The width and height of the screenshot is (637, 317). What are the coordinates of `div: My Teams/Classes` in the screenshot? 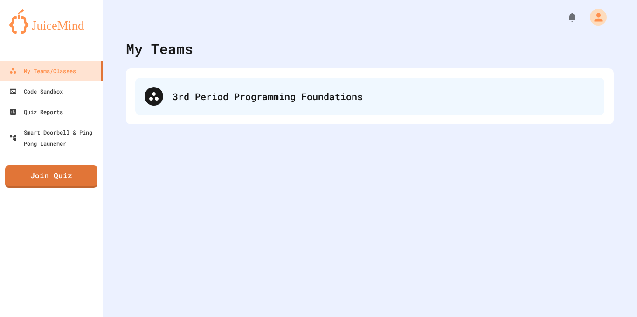 It's located at (42, 71).